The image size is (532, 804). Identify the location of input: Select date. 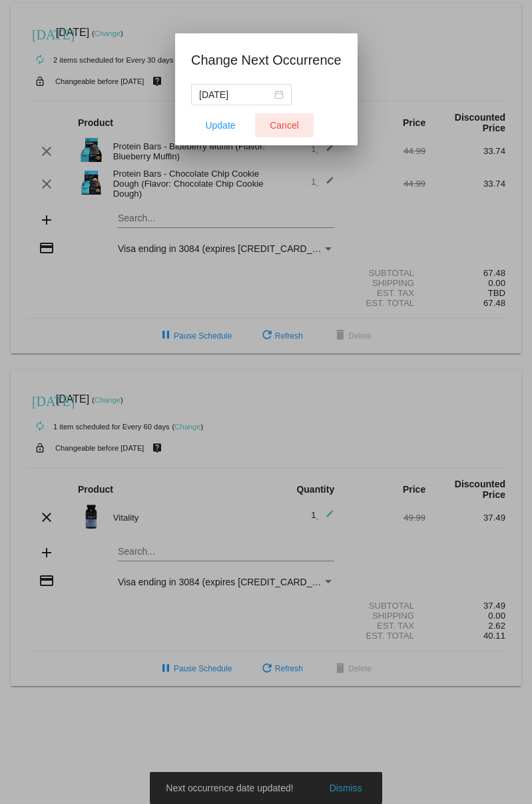
(235, 94).